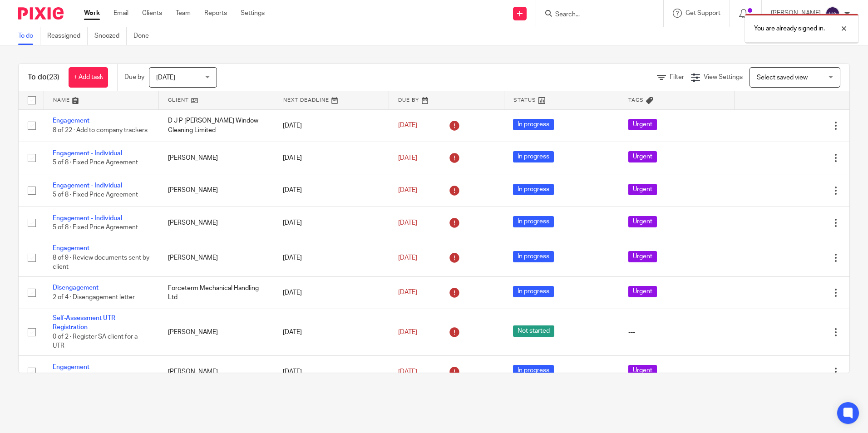 The width and height of the screenshot is (868, 433). I want to click on a: + Add task, so click(88, 77).